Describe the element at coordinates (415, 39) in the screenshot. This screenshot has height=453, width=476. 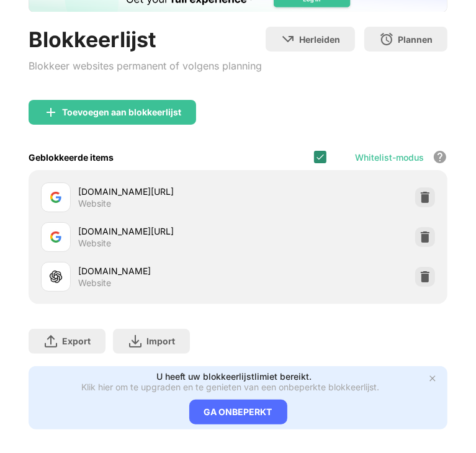
I see `div: Plannen` at that location.